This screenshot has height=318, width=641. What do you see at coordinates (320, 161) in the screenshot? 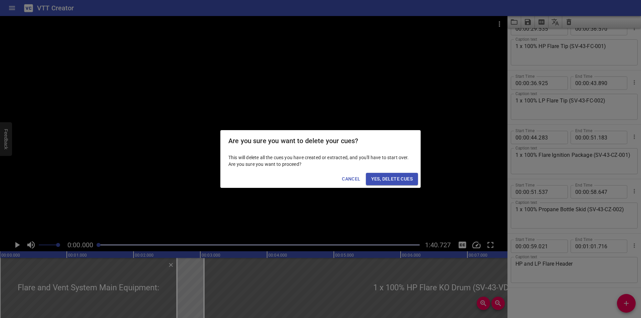
I see `div: This will delete all the cues you have created or extracted, and you'll have to start over. Are y...` at bounding box center [320, 161].